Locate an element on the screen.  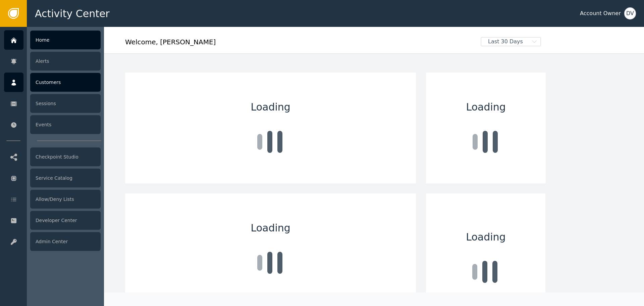
div: Sessions is located at coordinates (65, 103).